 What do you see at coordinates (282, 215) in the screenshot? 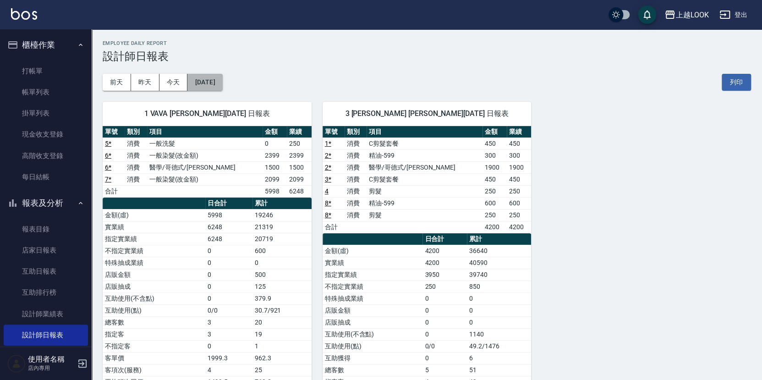
I see `td: 19246` at bounding box center [282, 215].